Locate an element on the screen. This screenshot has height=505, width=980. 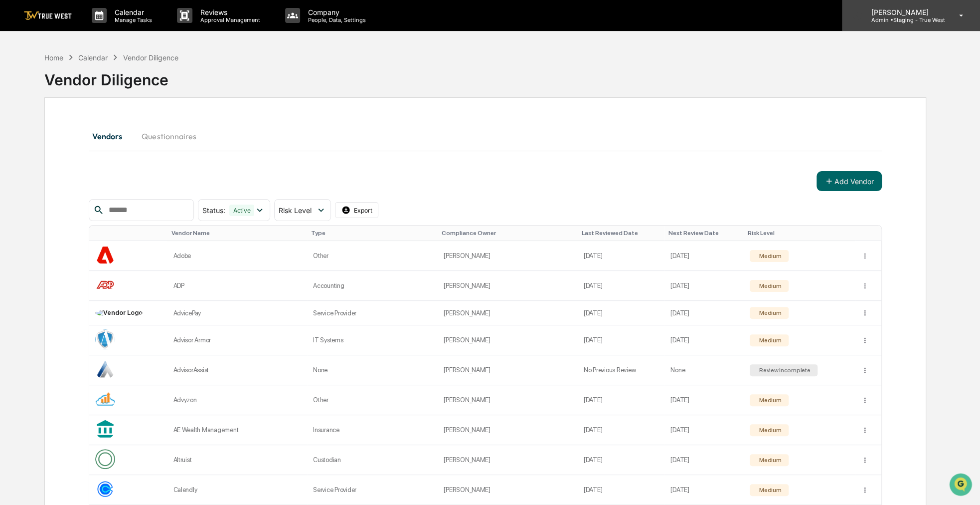
div: Advyzon is located at coordinates (237, 400).